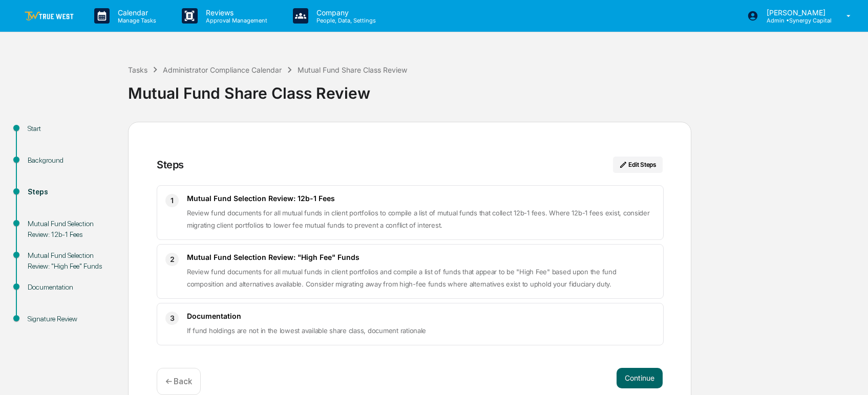 This screenshot has width=868, height=395. What do you see at coordinates (344, 13) in the screenshot?
I see `p: Company` at bounding box center [344, 13].